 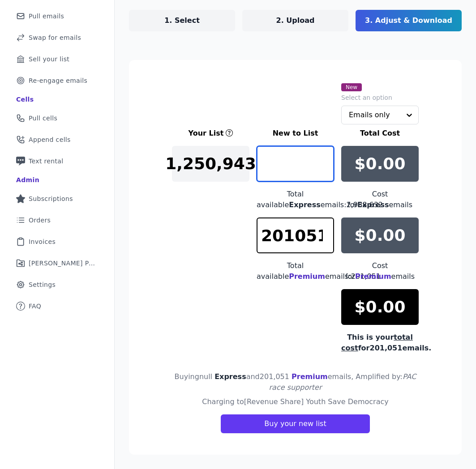 What do you see at coordinates (367, 97) in the screenshot?
I see `label: Select an option` at bounding box center [367, 97].